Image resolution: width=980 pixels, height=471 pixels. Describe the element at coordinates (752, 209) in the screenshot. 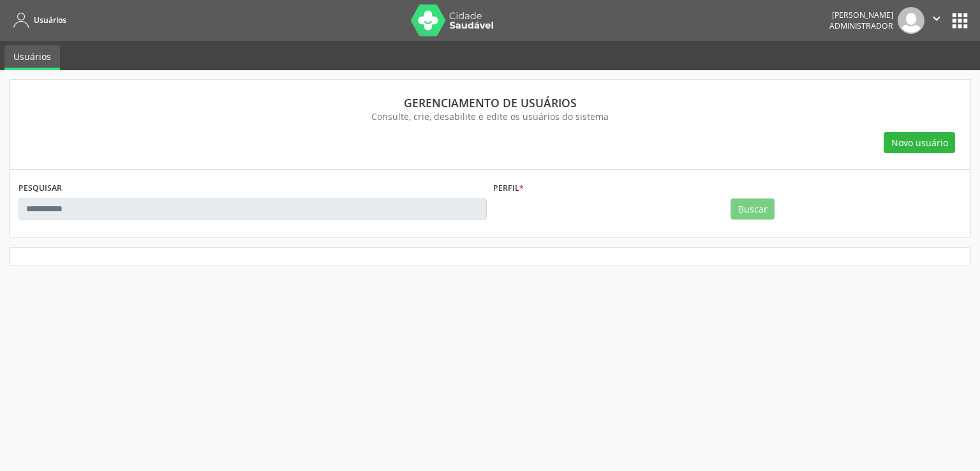

I see `button: Buscar` at that location.